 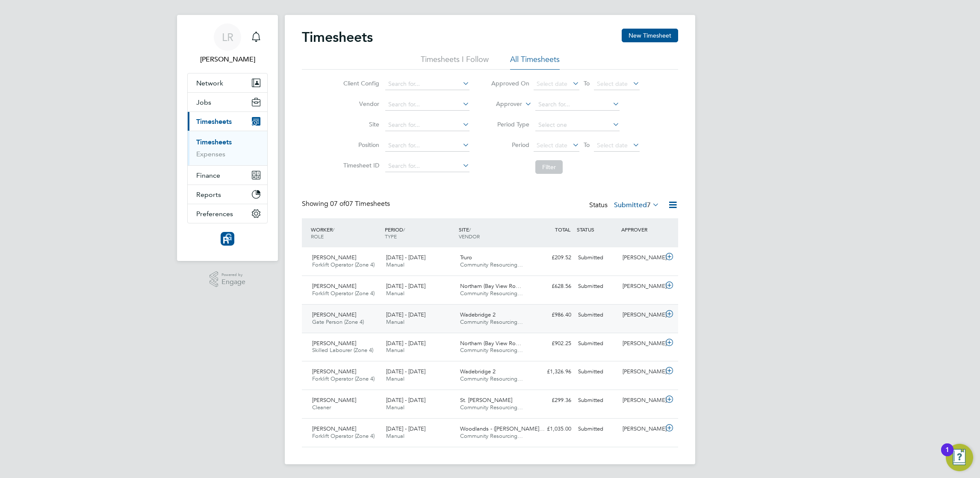 I want to click on label: Approved On, so click(x=510, y=84).